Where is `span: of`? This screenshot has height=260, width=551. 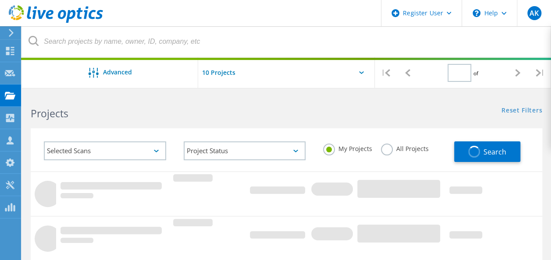 span: of is located at coordinates (475, 73).